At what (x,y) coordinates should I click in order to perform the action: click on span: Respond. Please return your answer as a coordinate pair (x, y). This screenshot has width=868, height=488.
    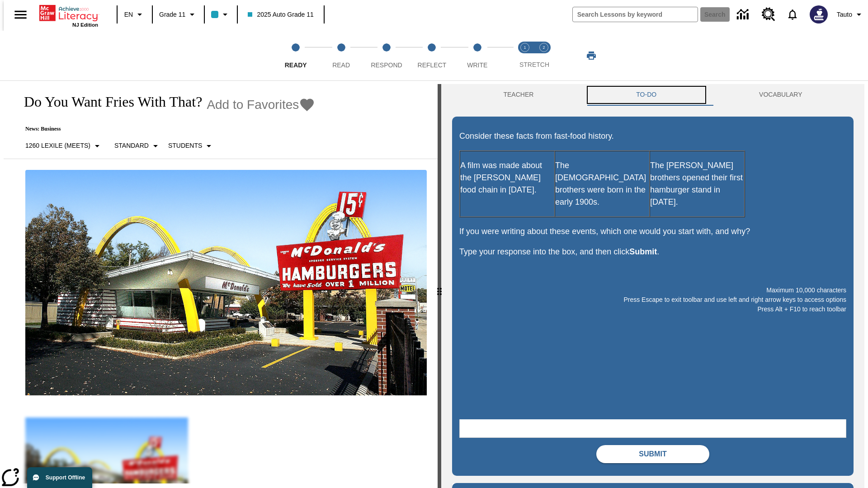
    Looking at the image, I should click on (386, 65).